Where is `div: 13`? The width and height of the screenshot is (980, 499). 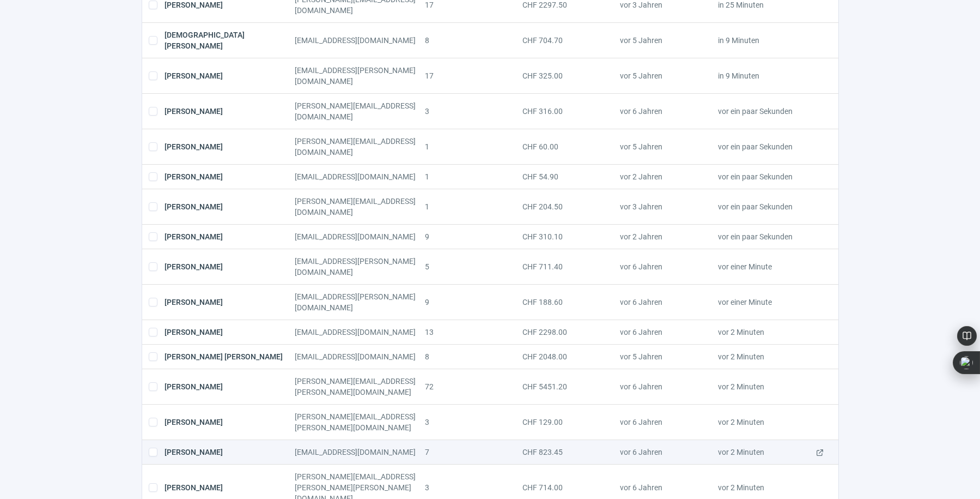 div: 13 is located at coordinates (473, 332).